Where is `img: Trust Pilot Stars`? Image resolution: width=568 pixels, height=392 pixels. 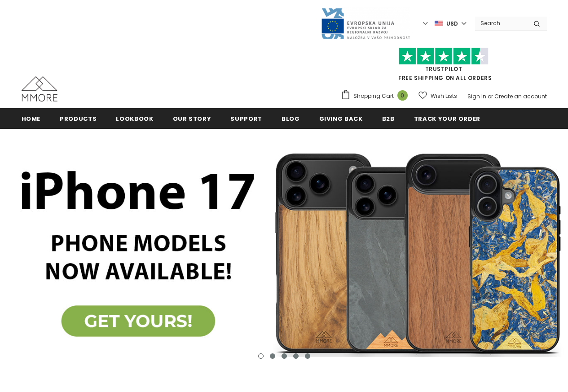 img: Trust Pilot Stars is located at coordinates (444, 56).